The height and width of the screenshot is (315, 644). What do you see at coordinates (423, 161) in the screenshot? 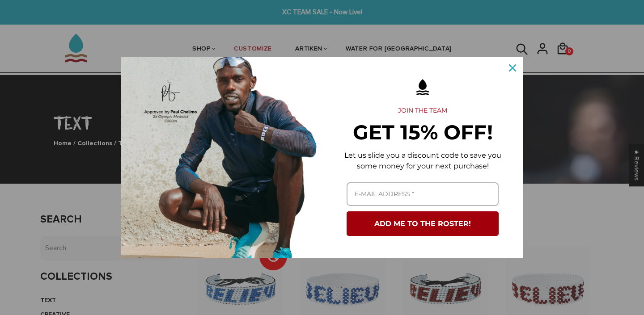
I see `p: Let us slide you a discount code to save you some money for your next purchase!` at bounding box center [423, 161].